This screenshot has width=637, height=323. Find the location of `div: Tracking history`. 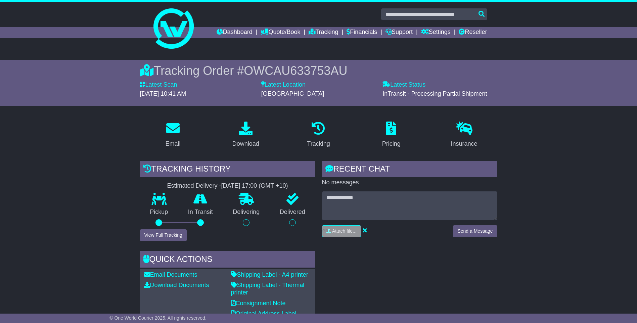

div: Tracking history is located at coordinates (228, 170).